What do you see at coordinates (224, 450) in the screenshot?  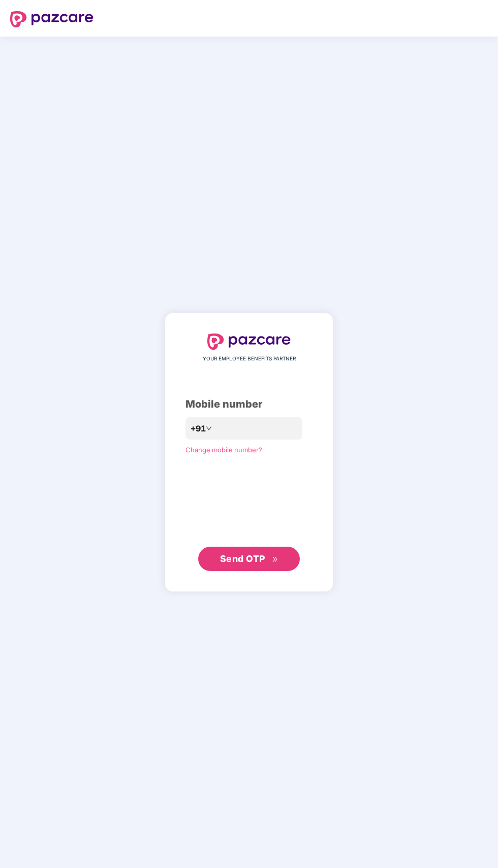 I see `span: Change mobile number?` at bounding box center [224, 450].